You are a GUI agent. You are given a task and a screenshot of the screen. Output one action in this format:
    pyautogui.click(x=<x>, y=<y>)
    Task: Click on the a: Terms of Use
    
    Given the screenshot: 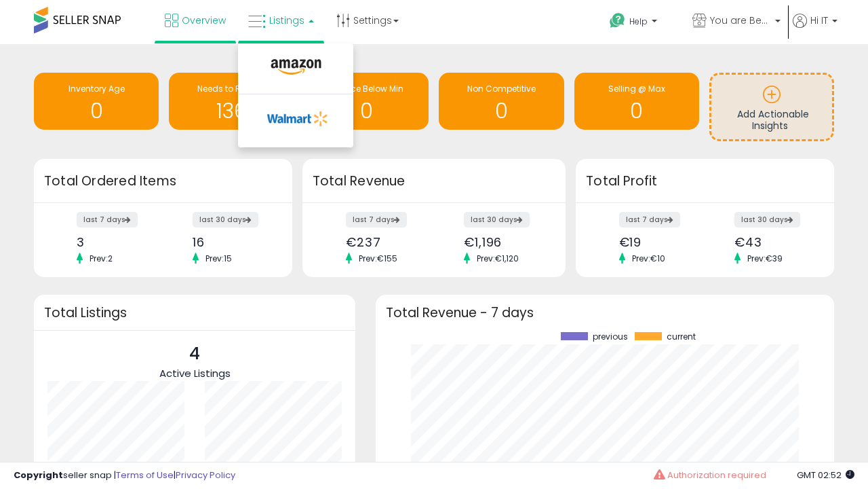 What is the action you would take?
    pyautogui.click(x=145, y=474)
    